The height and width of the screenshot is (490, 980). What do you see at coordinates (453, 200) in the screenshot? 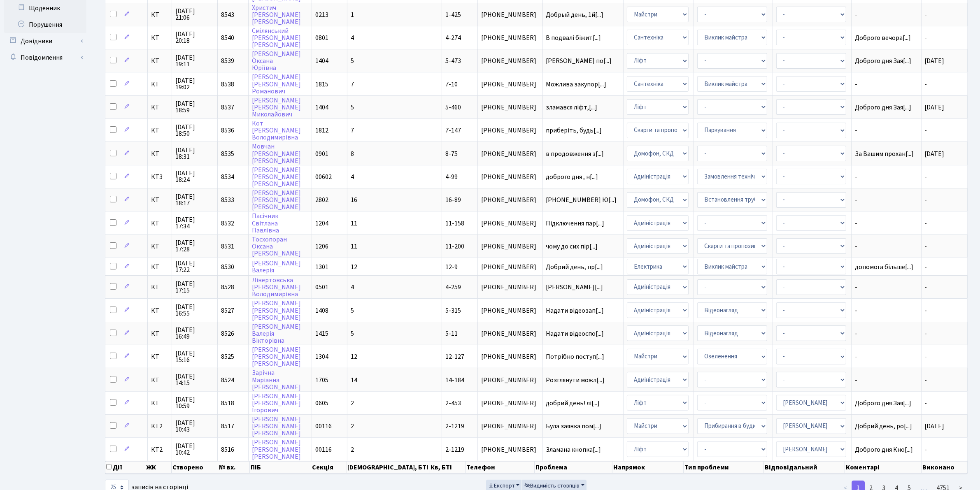
I see `span: 16-89` at bounding box center [453, 200].